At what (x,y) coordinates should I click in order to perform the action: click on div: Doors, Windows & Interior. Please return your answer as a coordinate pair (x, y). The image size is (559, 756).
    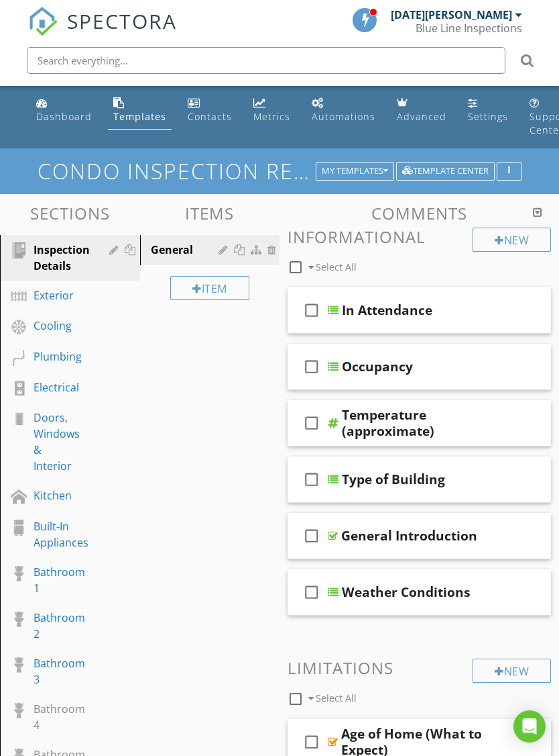
    Looking at the image, I should click on (56, 442).